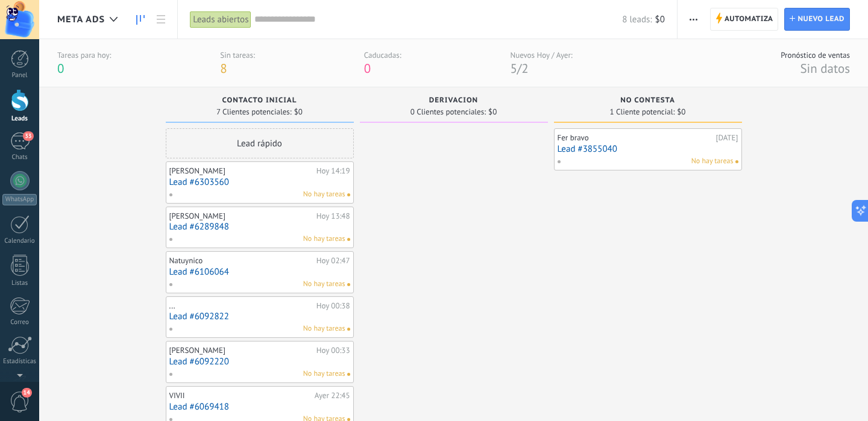 This screenshot has height=421, width=868. Describe the element at coordinates (815, 55) in the screenshot. I see `div: Pronóstico de ventas` at that location.